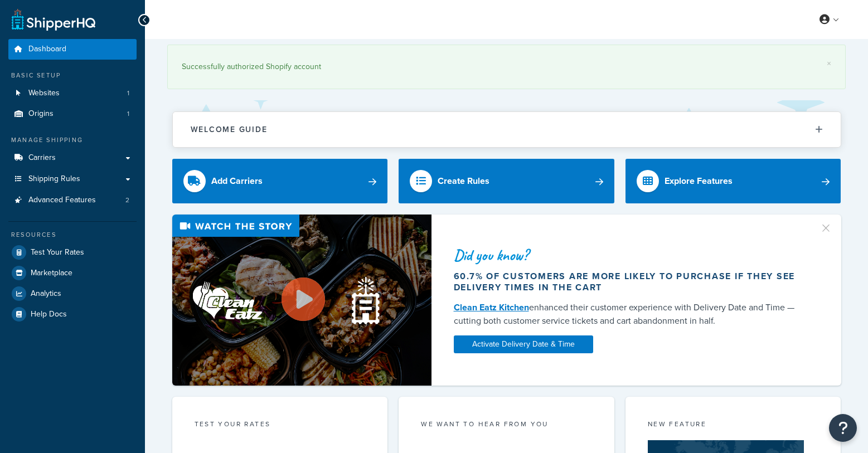 Image resolution: width=868 pixels, height=453 pixels. What do you see at coordinates (302, 300) in the screenshot?
I see `img: Video thumbnail` at bounding box center [302, 300].